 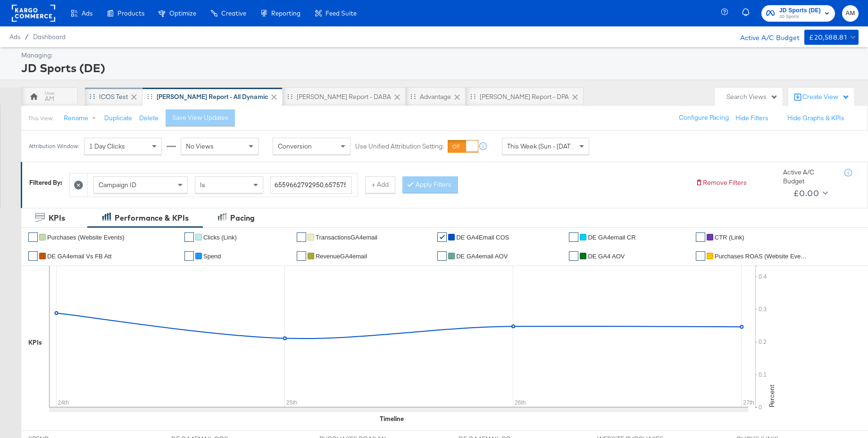 I want to click on div: Attribution Window:, so click(x=54, y=146).